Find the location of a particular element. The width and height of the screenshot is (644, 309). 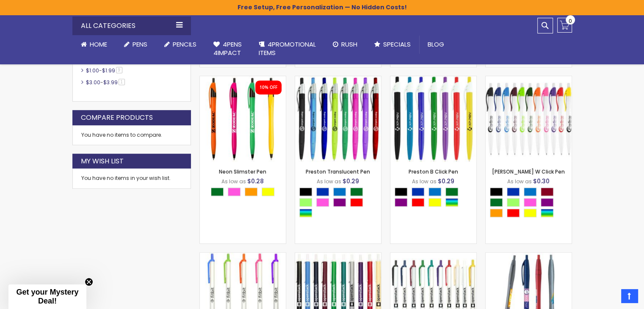

span: Pens is located at coordinates (140, 44).